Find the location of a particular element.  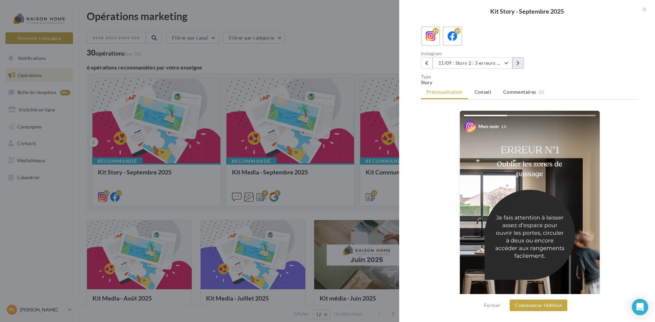

div: Instagram is located at coordinates (474, 54).